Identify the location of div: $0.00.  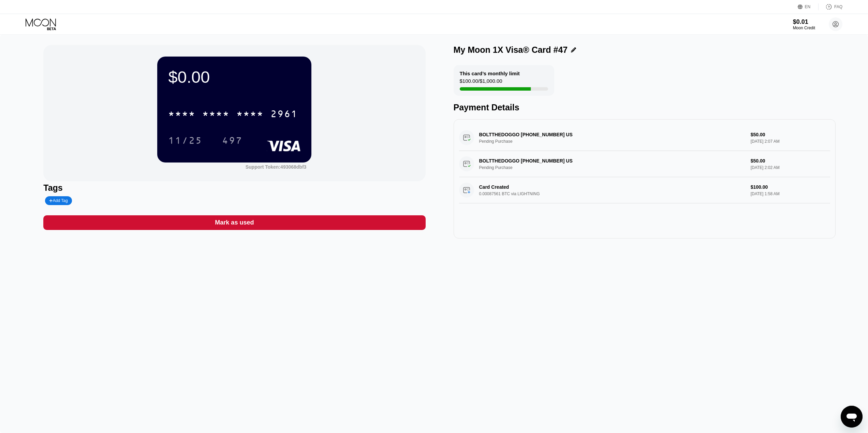
(235, 77).